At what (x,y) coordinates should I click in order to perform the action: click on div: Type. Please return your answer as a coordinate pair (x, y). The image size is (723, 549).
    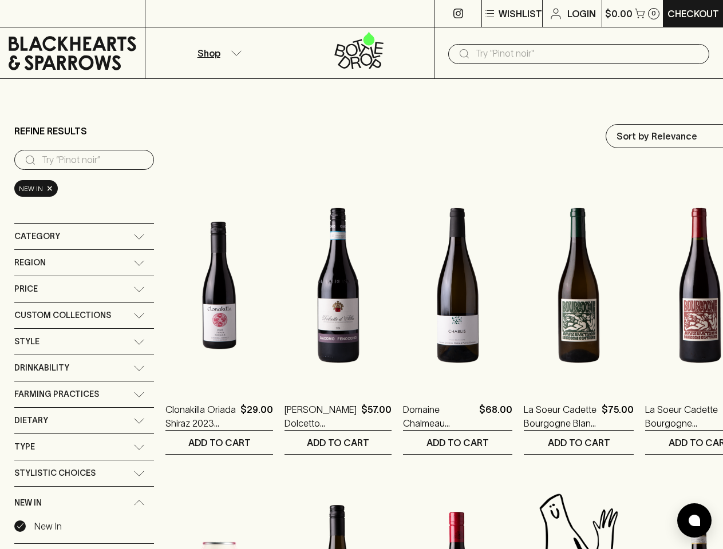
    Looking at the image, I should click on (84, 447).